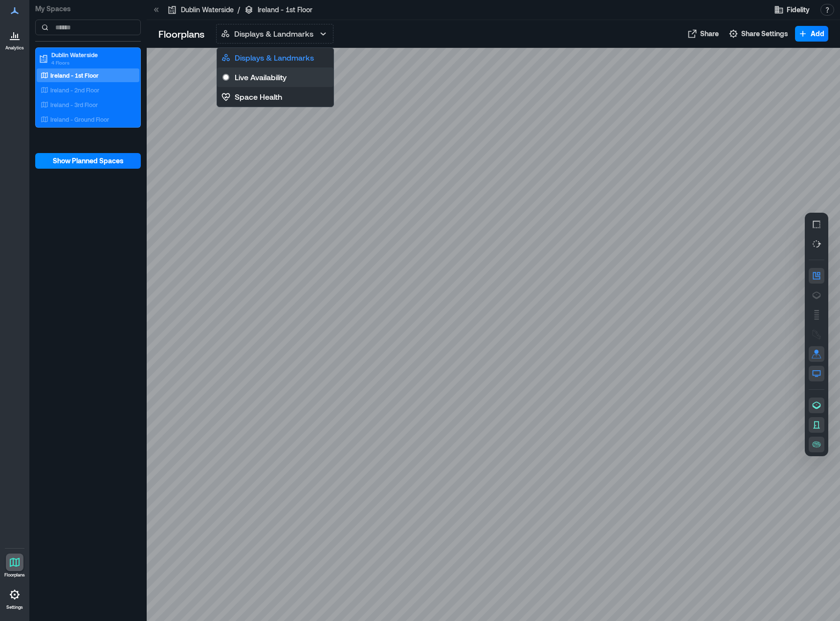 The width and height of the screenshot is (840, 621). I want to click on p: Live Availability, so click(261, 77).